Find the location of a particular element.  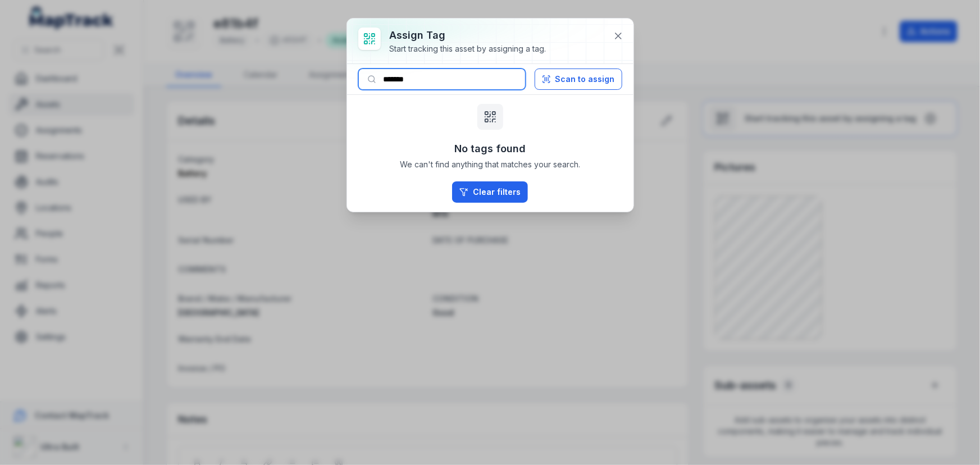

span: We can't find anything that matches your search. is located at coordinates (490, 164).